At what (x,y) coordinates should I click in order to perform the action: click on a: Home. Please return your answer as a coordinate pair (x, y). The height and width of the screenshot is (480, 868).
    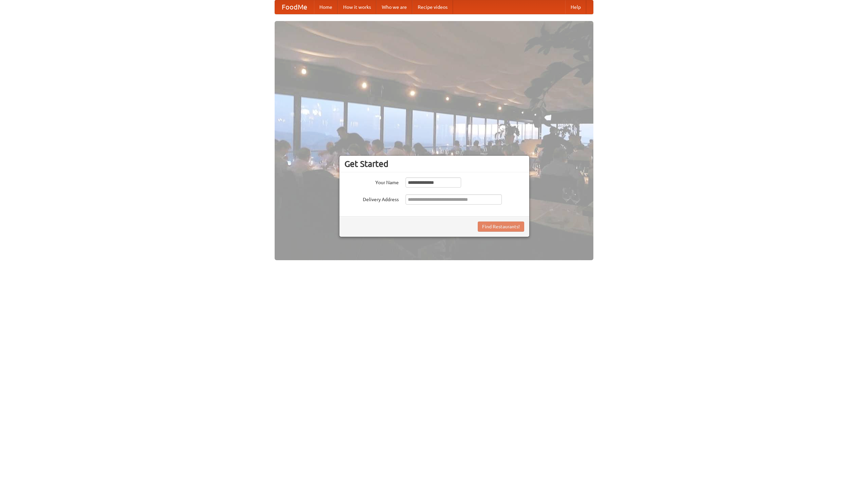
    Looking at the image, I should click on (326, 7).